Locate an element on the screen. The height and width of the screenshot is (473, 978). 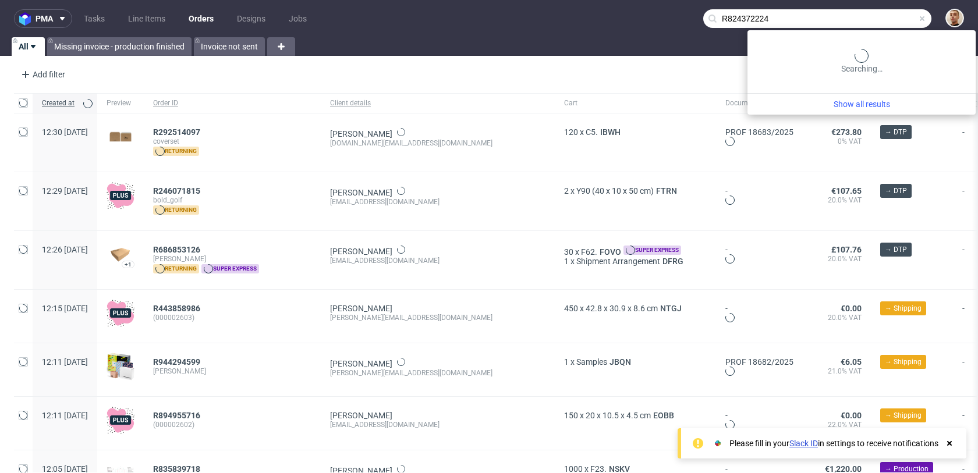
span: pma is located at coordinates (44, 19).